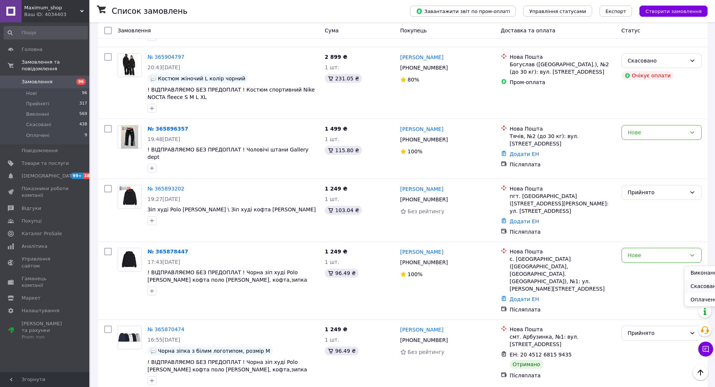 Image resolution: width=715 pixels, height=387 pixels. I want to click on span: Статус, so click(631, 31).